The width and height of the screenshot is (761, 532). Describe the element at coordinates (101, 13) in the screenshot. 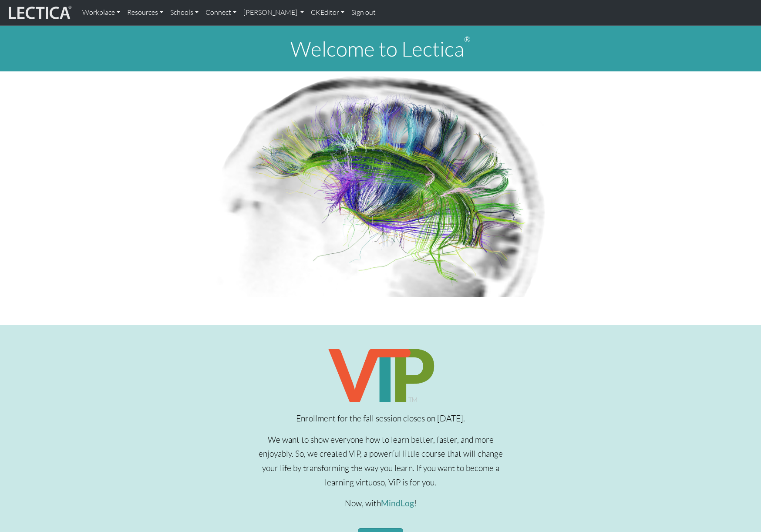

I see `a: Workplace` at that location.